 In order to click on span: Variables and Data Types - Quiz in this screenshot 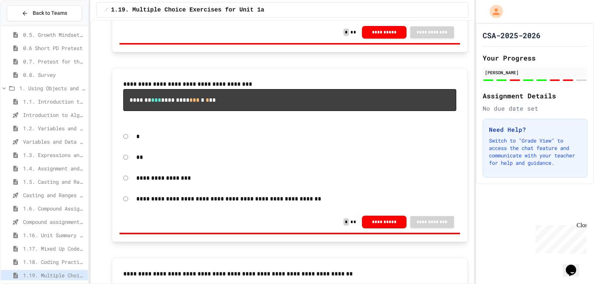, I will do `click(54, 142)`.